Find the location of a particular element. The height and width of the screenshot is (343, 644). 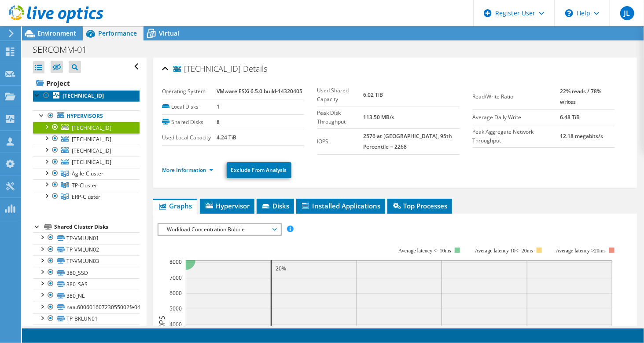

label: Used Shared Capacity is located at coordinates (341, 95).